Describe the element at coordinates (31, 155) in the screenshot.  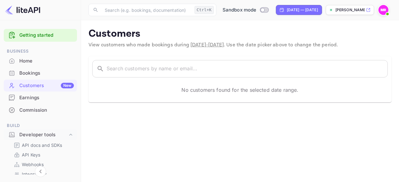
I see `p: API Keys` at that location.